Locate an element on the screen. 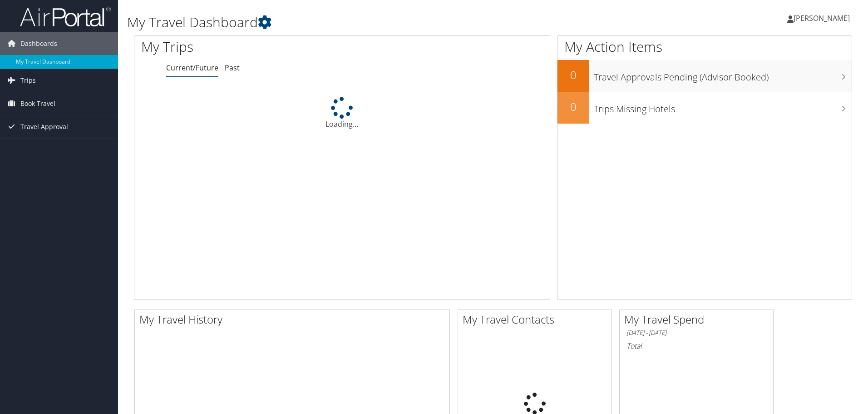 Image resolution: width=868 pixels, height=414 pixels. img: airportal-logo.png is located at coordinates (65, 16).